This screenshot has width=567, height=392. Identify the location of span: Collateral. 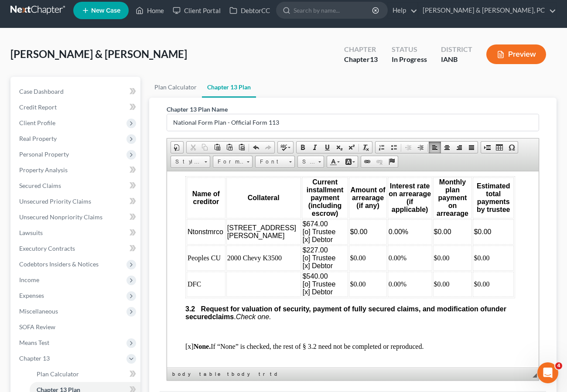
(96, 26).